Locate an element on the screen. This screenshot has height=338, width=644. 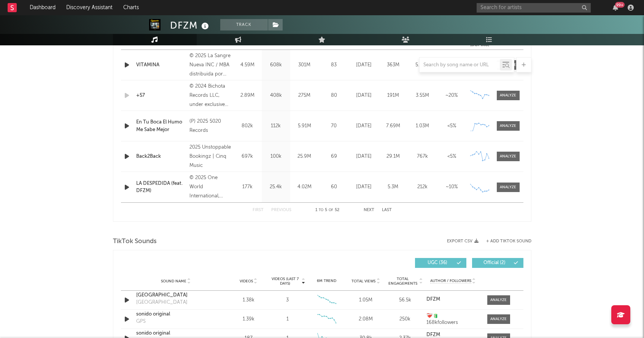
div: LA DESPEDIDA (feat. DFZM) is located at coordinates (161, 187).